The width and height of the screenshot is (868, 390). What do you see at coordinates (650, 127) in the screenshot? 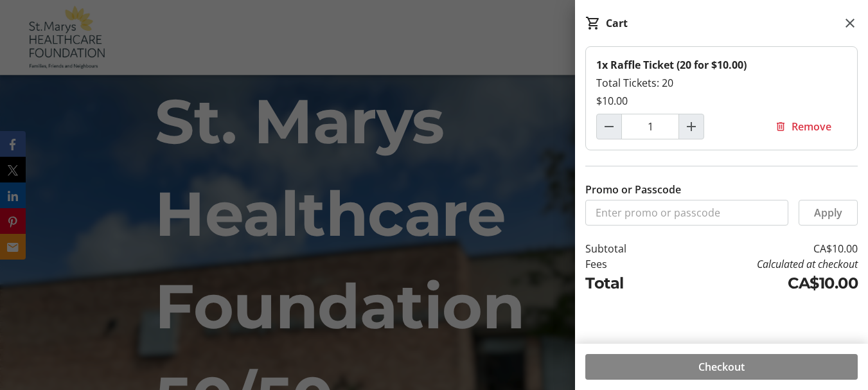
I see `input: Raffle Ticket (20 for $10.00) Quantity` at bounding box center [650, 127].